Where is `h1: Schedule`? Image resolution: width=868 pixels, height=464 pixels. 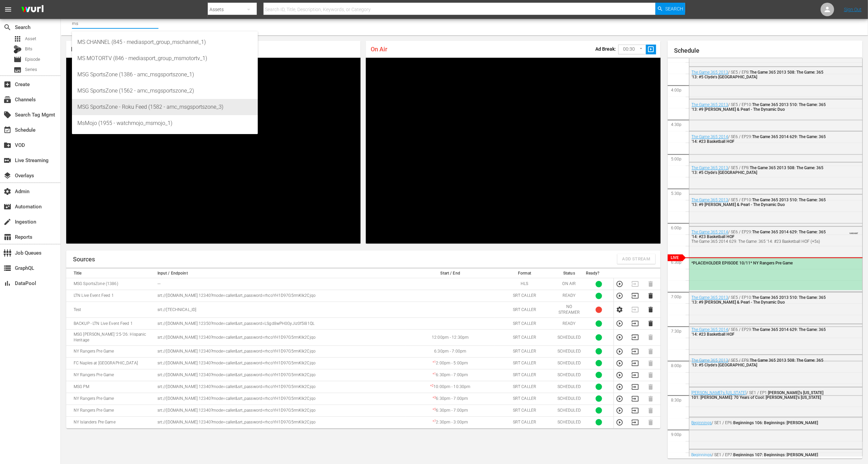
h1: Schedule is located at coordinates (768, 51).